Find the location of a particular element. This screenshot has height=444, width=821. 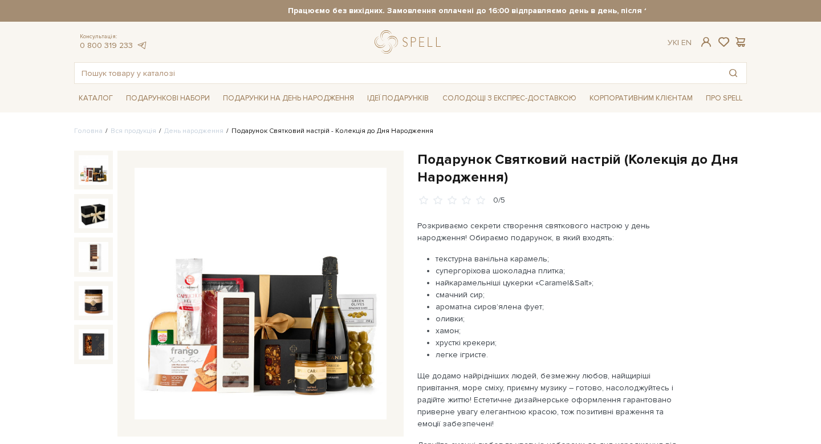

a: logo is located at coordinates (410, 42).